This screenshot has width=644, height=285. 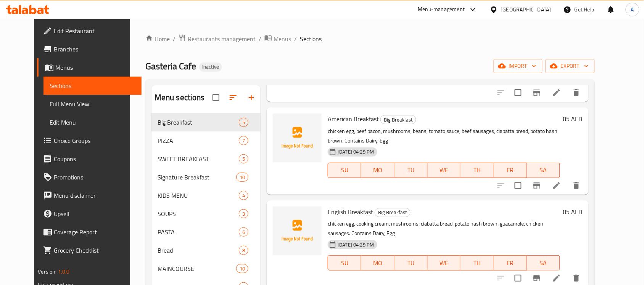 I want to click on span: Bread, so click(x=198, y=250).